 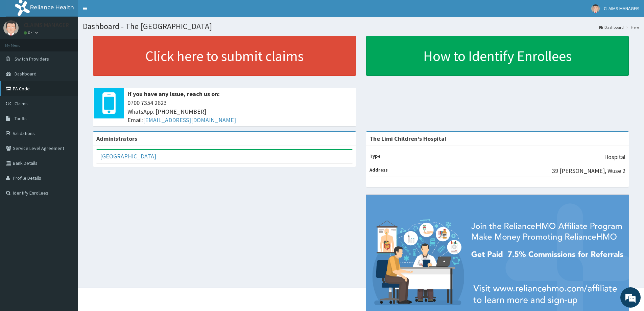 I want to click on a: Online, so click(x=32, y=32).